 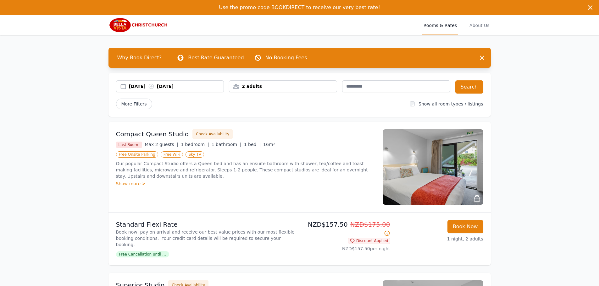 I want to click on span: NZD$175.00, so click(x=370, y=225).